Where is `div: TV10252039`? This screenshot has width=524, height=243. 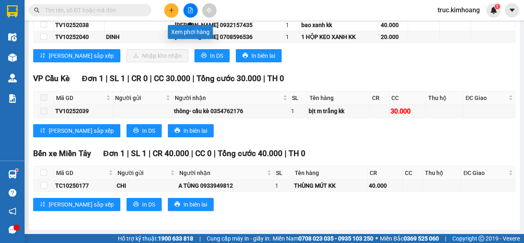 div: TV10252039 is located at coordinates (83, 111).